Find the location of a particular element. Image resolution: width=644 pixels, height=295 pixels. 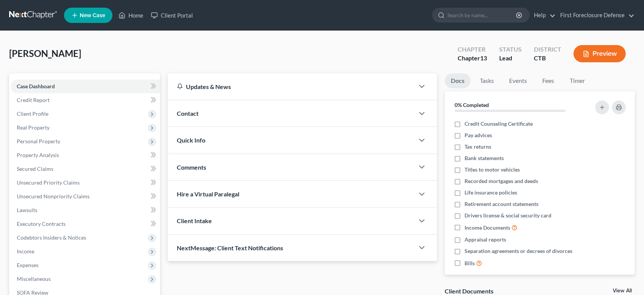

span: Executory Contracts is located at coordinates (41, 223).